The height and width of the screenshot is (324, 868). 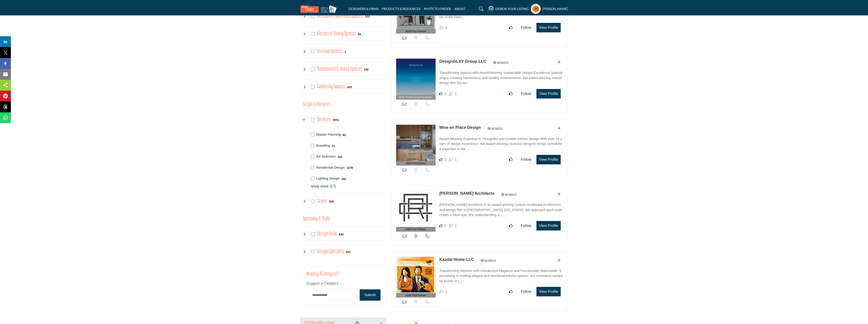 I want to click on div: 692 Results For Design Specialty, so click(x=348, y=252).